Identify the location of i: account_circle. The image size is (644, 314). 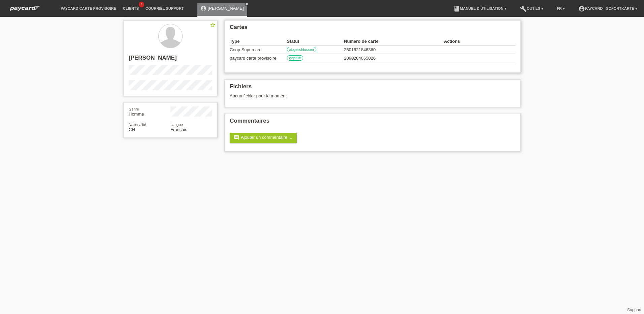
(582, 9).